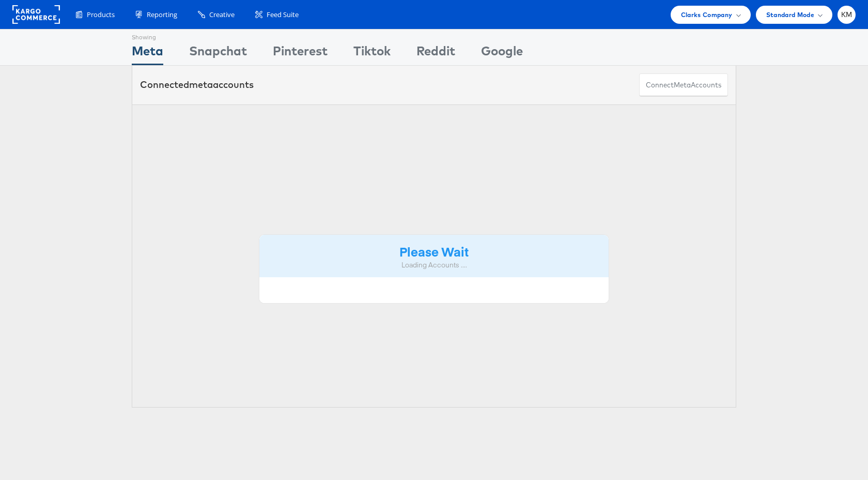 Image resolution: width=868 pixels, height=480 pixels. What do you see at coordinates (434, 264) in the screenshot?
I see `div: Loading Accounts ....` at bounding box center [434, 264].